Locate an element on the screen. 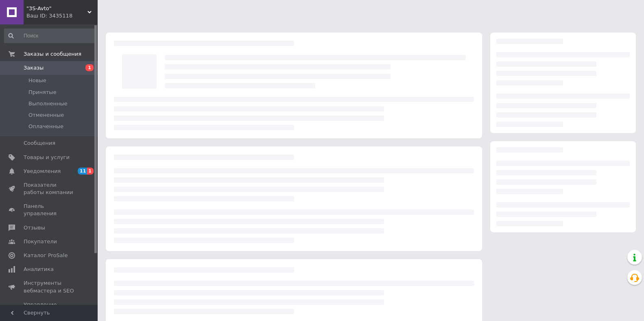 Image resolution: width=644 pixels, height=321 pixels. span: Новые is located at coordinates (37, 81).